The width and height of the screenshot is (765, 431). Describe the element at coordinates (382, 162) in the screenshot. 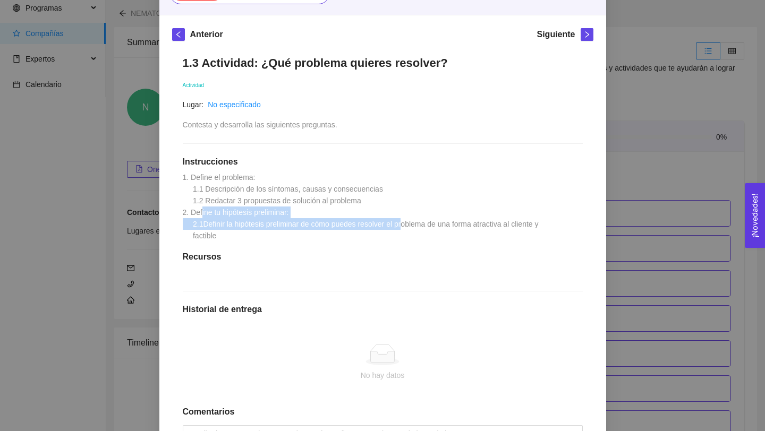

I see `h1: Instrucciones` at that location.